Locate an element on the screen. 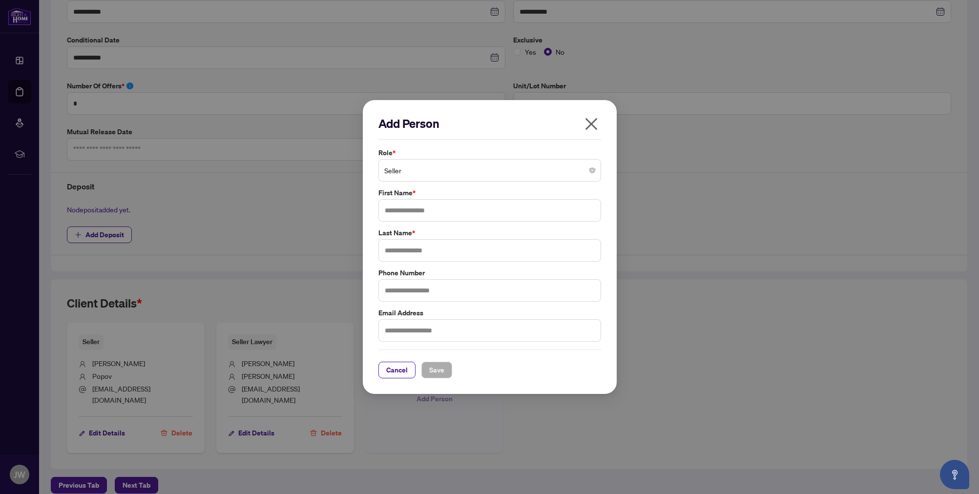 The width and height of the screenshot is (979, 494). button: Cancel is located at coordinates (397, 370).